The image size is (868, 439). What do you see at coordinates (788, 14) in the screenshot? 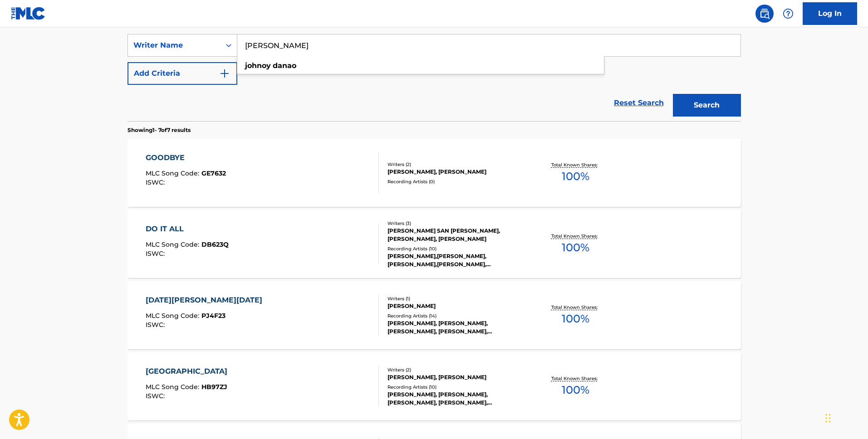
I see `img: help` at bounding box center [788, 14].